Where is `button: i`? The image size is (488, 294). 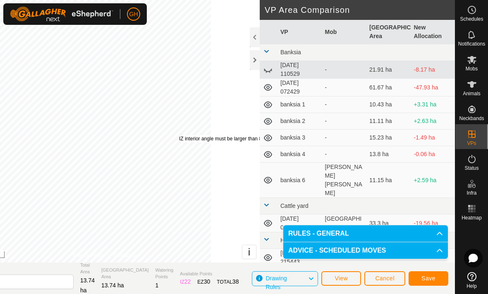
button: i is located at coordinates (249, 251).